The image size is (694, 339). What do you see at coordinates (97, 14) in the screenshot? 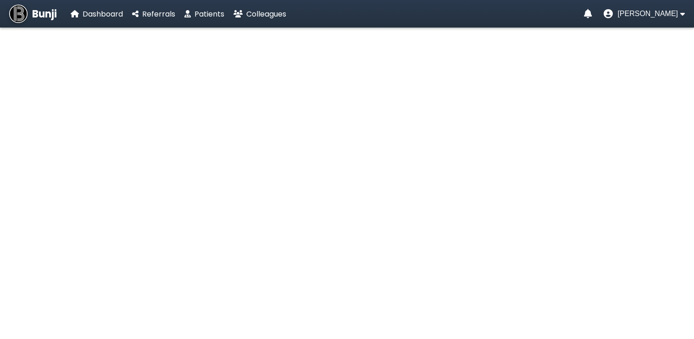
I see `a: Dashboard` at bounding box center [97, 14].